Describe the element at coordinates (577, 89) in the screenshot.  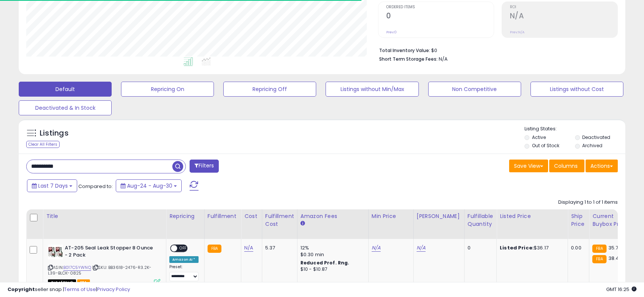
I see `button: Listings without Cost` at that location.